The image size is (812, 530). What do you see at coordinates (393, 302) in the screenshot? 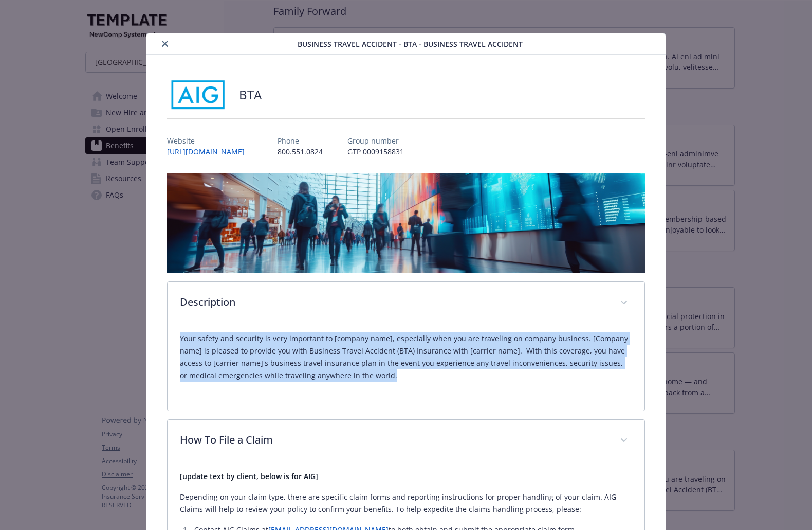
I see `p: Description` at bounding box center [393, 302].